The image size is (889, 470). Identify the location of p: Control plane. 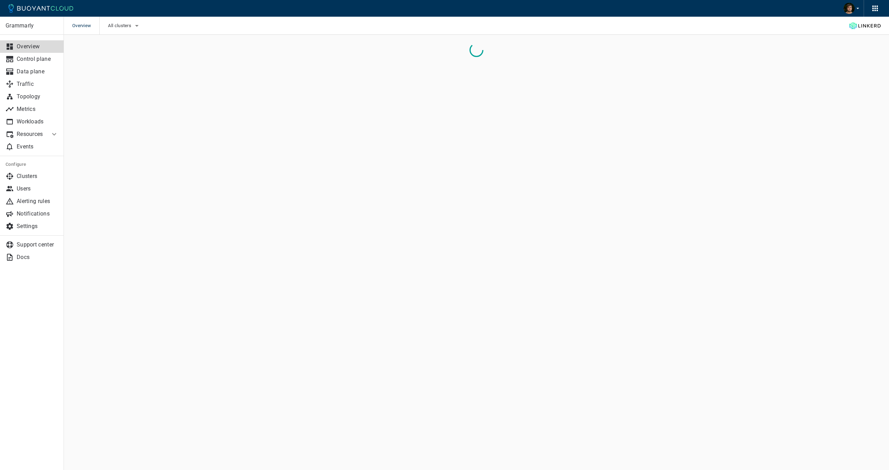
(38, 59).